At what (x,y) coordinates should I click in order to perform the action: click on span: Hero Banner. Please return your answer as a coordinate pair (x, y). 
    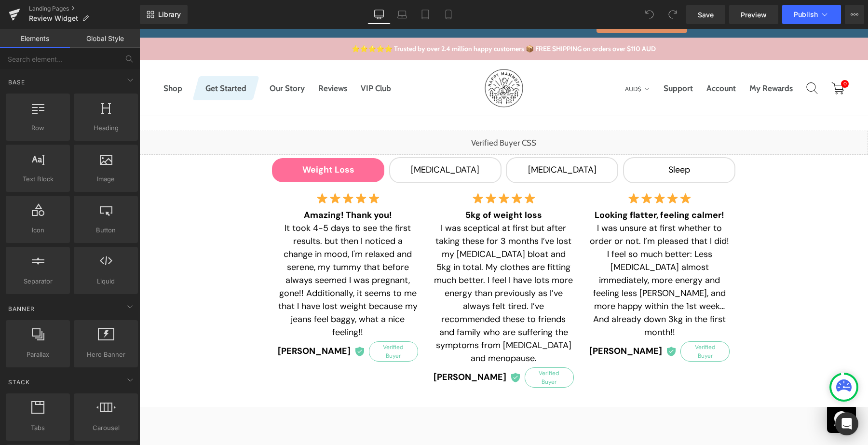
    Looking at the image, I should click on (106, 355).